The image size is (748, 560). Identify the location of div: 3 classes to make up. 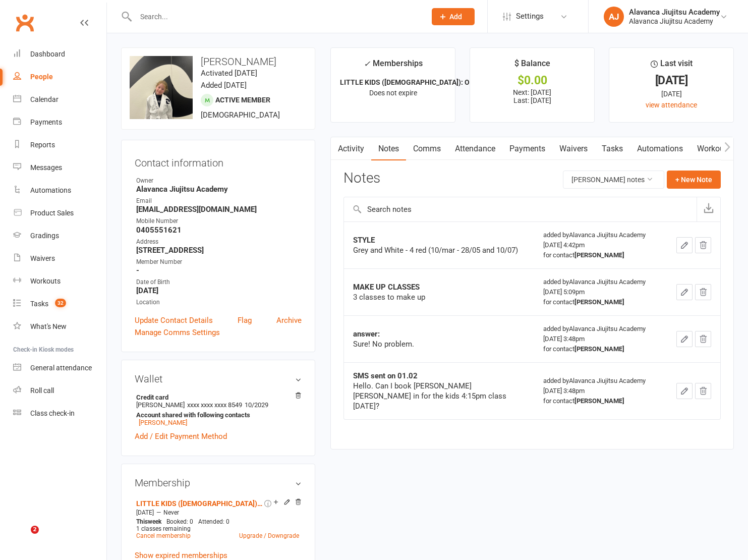
(439, 297).